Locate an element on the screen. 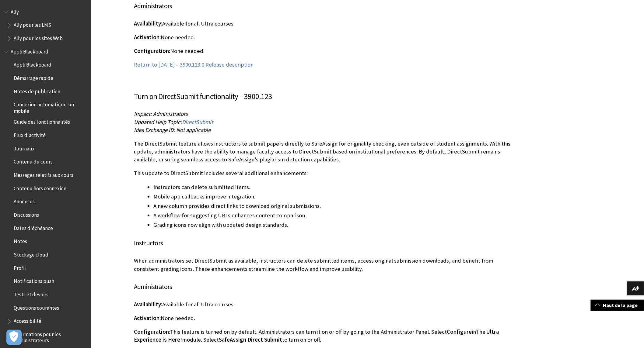 The width and height of the screenshot is (644, 348). span: Notes de publication is located at coordinates (37, 90).